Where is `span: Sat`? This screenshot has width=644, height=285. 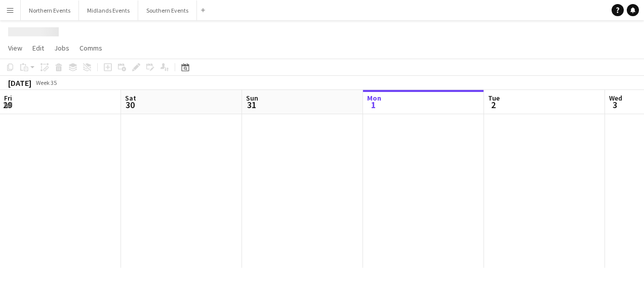
span: Sat is located at coordinates (131, 98).